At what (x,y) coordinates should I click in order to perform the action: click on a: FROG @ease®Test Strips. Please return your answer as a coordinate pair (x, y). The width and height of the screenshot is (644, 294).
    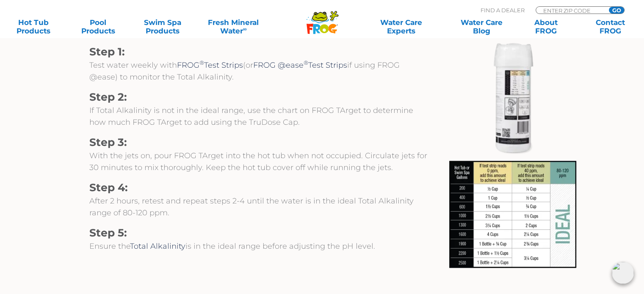
    Looking at the image, I should click on (300, 65).